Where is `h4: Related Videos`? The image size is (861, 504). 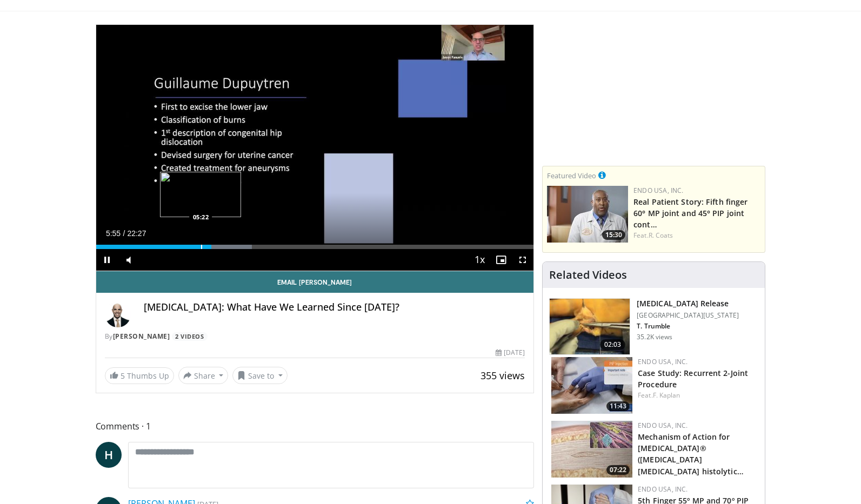 h4: Related Videos is located at coordinates (588, 275).